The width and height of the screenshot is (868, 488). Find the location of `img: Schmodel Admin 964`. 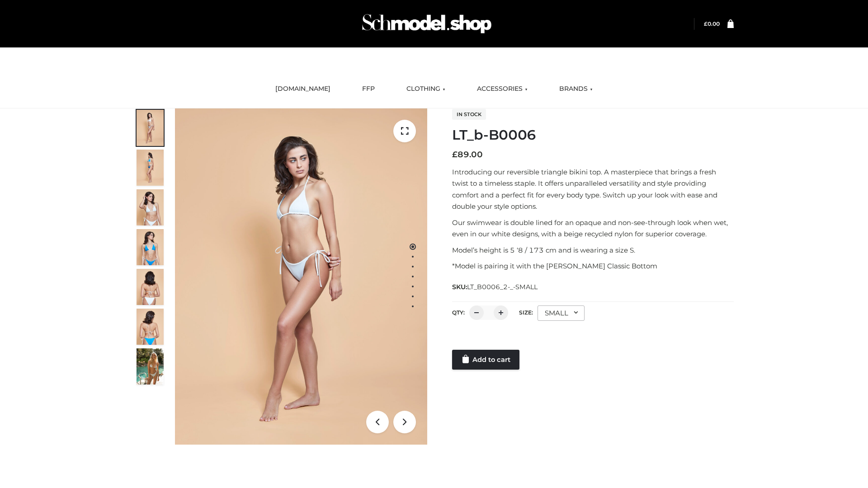

img: Schmodel Admin 964 is located at coordinates (427, 24).